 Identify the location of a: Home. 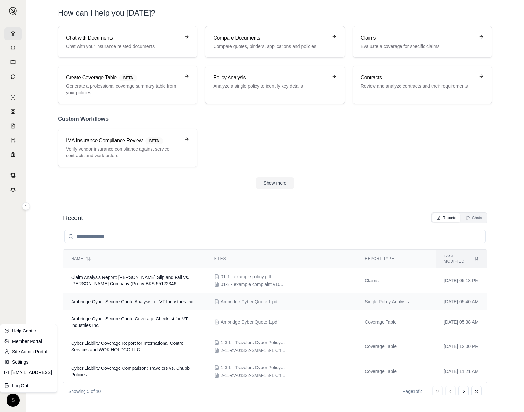
(13, 34).